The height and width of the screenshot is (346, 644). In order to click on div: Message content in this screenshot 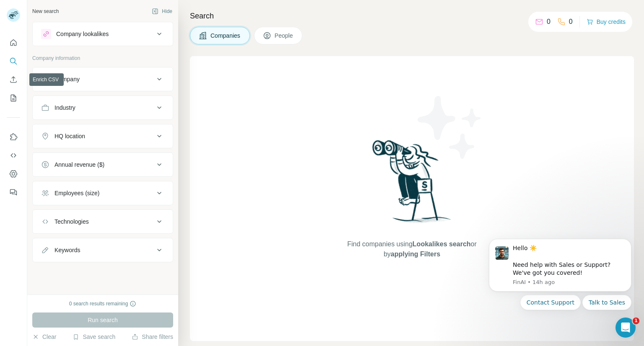, I will do `click(93, 32)`.